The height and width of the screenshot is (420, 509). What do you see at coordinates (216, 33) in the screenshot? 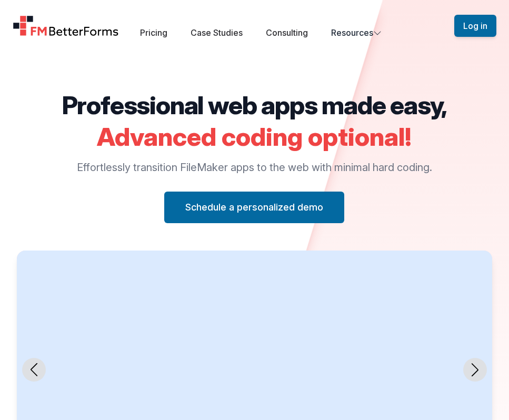
I see `a: Case Studies` at bounding box center [216, 33].